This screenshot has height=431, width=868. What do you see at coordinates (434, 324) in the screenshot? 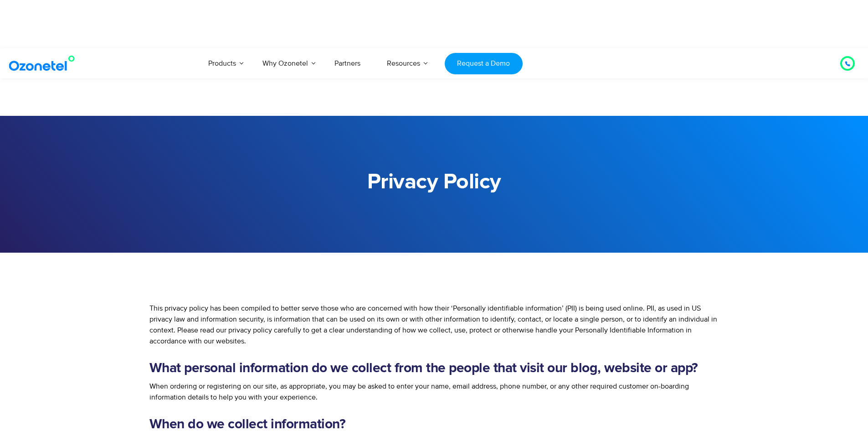
I see `p: This privacy policy has been compiled to better serve those who are concerned with how their ‘Per...` at bounding box center [434, 324].